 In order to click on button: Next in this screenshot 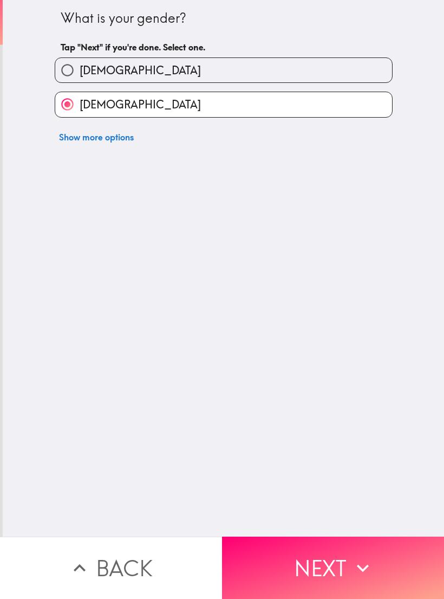, I will do `click(333, 567)`.